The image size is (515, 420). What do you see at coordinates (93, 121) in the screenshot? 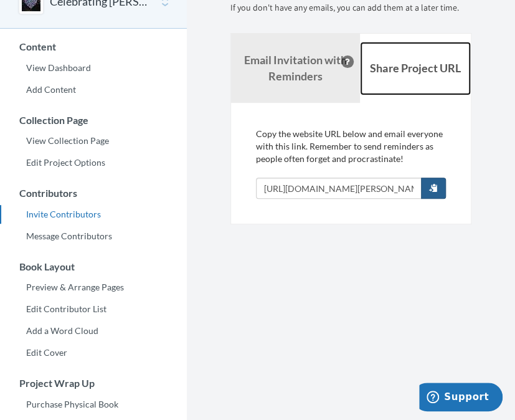
I see `h3: Collection Page` at bounding box center [93, 121].